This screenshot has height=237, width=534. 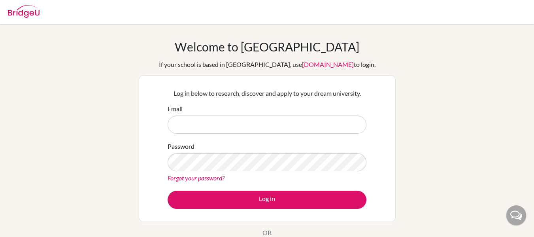 What do you see at coordinates (175, 109) in the screenshot?
I see `label: Email` at bounding box center [175, 109].